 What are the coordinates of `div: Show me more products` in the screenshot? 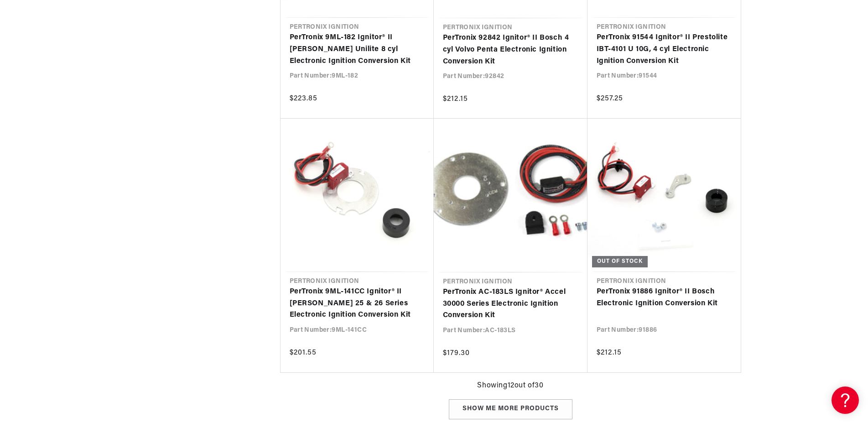 It's located at (510, 409).